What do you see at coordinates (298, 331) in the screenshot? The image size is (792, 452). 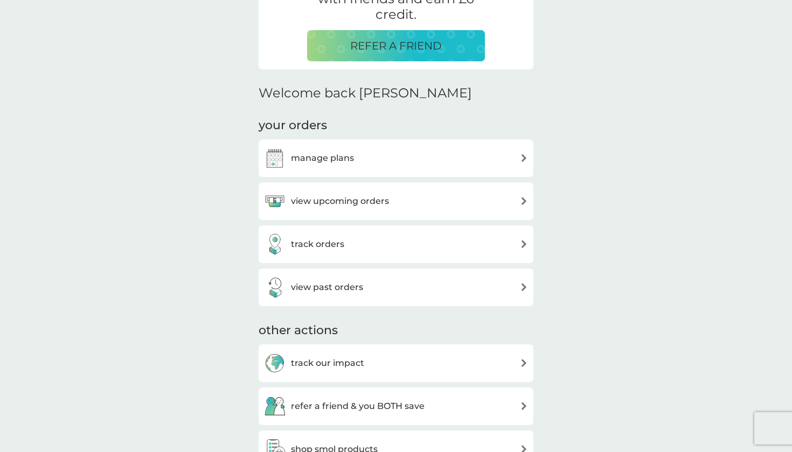 I see `h3: other actions` at bounding box center [298, 331].